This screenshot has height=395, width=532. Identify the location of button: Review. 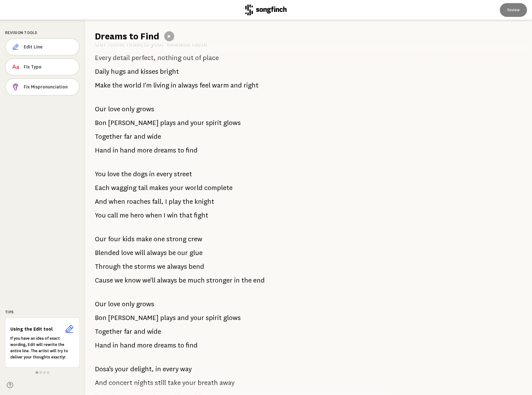
(513, 10).